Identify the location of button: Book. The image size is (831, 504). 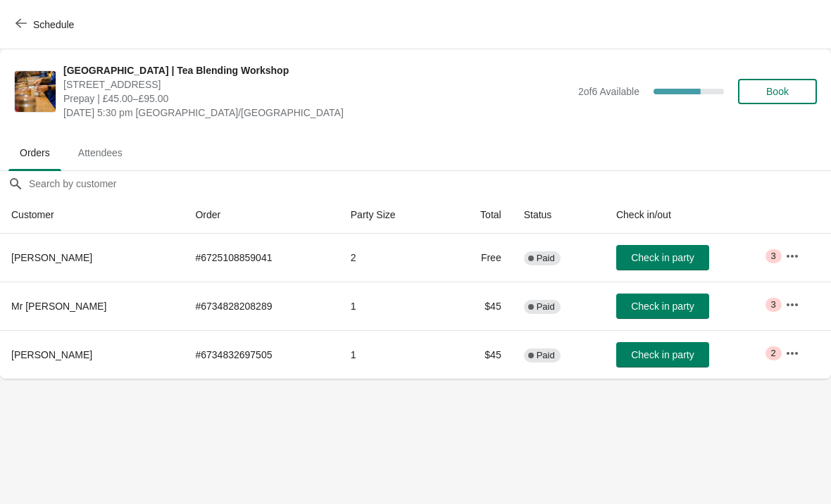
(777, 91).